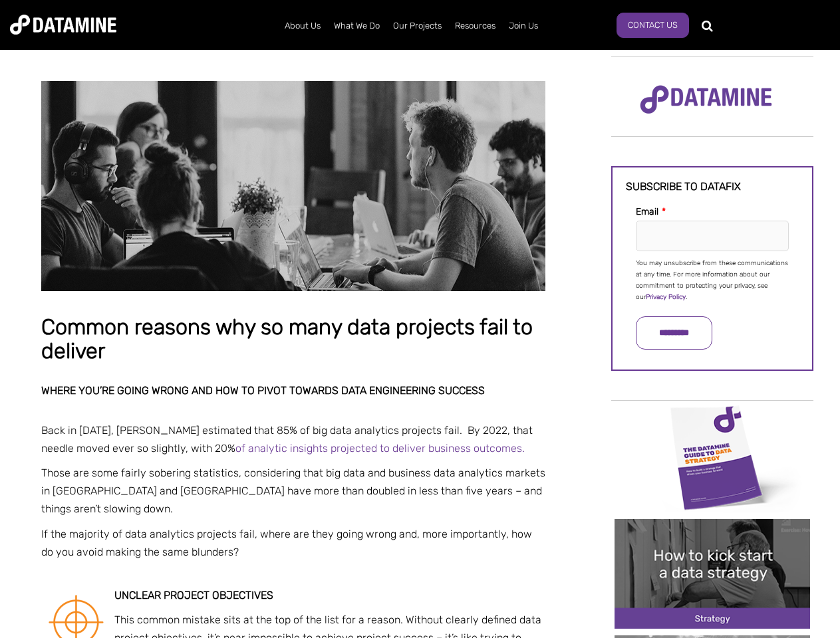 The image size is (840, 638). I want to click on p: You may unsubscribe from these communications at any time. For more information about our commitm..., so click(712, 280).